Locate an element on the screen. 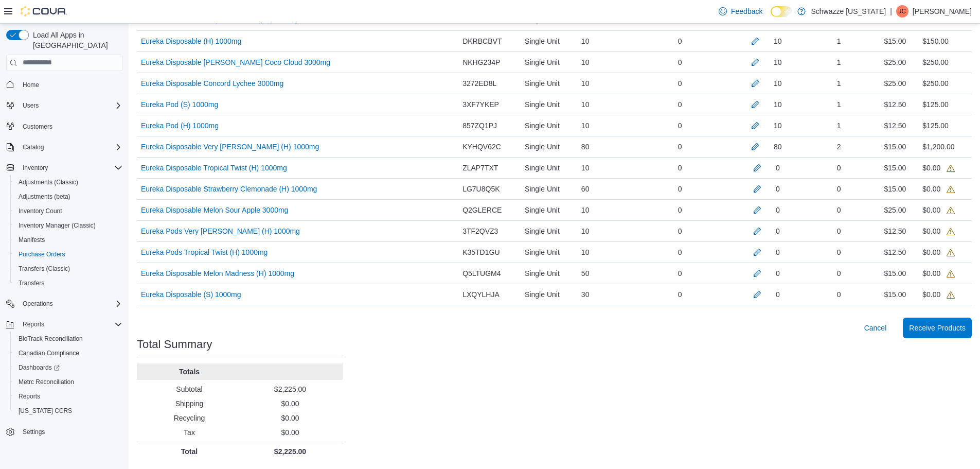  span: Inventory Manager (Classic) is located at coordinates (68, 226).